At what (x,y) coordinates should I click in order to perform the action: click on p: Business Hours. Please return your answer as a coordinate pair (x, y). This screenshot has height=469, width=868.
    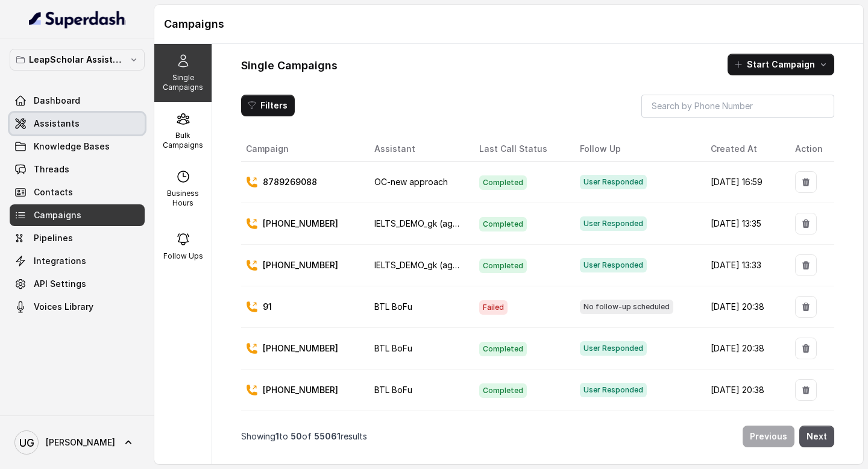
    Looking at the image, I should click on (183, 198).